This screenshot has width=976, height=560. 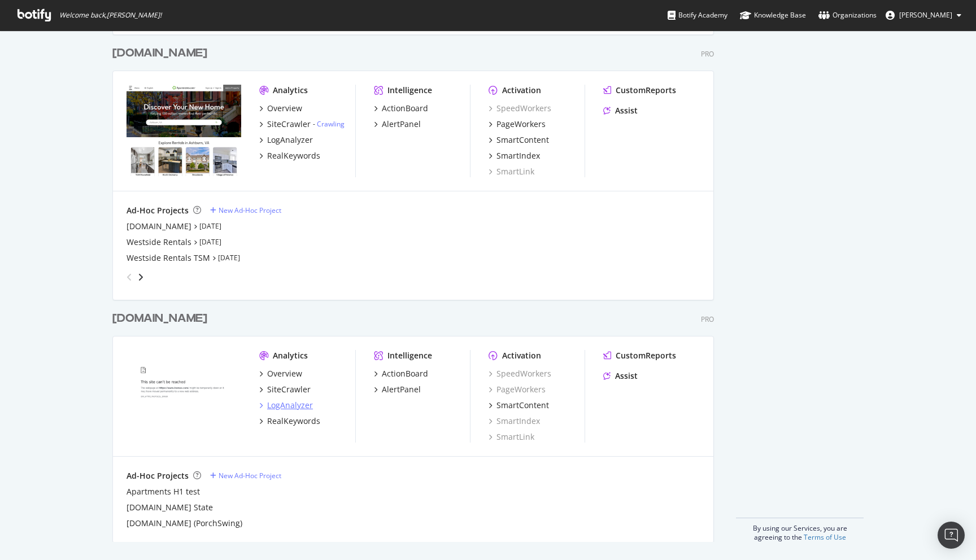 What do you see at coordinates (158, 242) in the screenshot?
I see `div: Westside Rentals` at bounding box center [158, 242].